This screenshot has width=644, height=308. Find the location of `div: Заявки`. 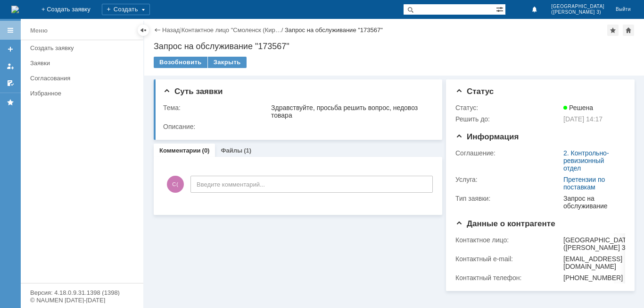

div: Заявки is located at coordinates (84, 63).